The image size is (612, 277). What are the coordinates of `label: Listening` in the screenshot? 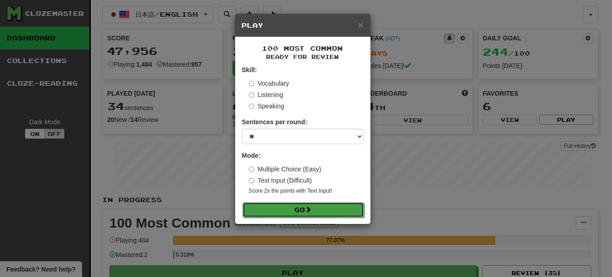 It's located at (266, 95).